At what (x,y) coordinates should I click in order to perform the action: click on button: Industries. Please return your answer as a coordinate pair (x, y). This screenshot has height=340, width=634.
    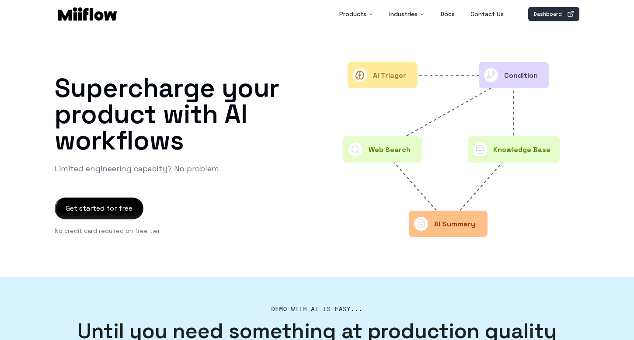
    Looking at the image, I should click on (406, 14).